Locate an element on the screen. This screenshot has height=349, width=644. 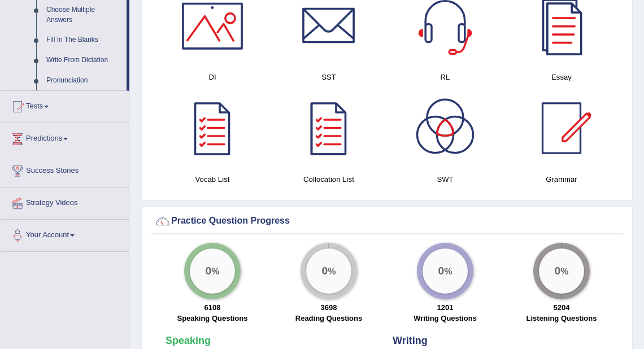
h4: Vocab List is located at coordinates (213, 179).